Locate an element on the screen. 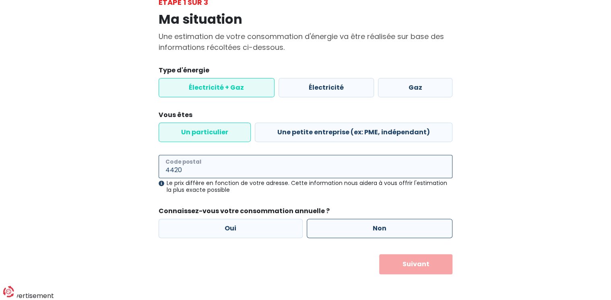 This screenshot has height=300, width=611. label: Non is located at coordinates (380, 229).